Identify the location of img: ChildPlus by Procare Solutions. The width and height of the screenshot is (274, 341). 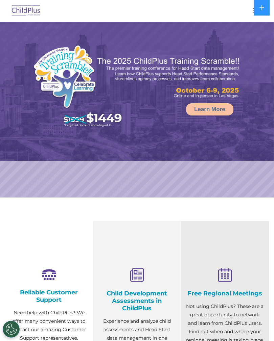
(26, 11).